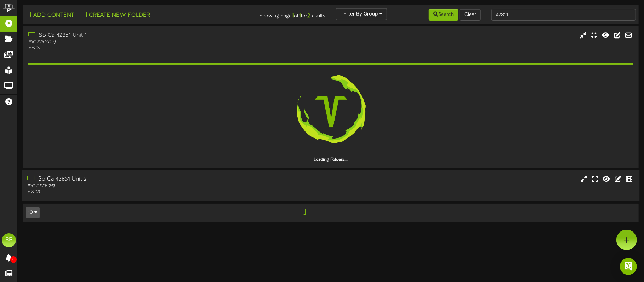 This screenshot has height=282, width=644. I want to click on button: 10, so click(33, 213).